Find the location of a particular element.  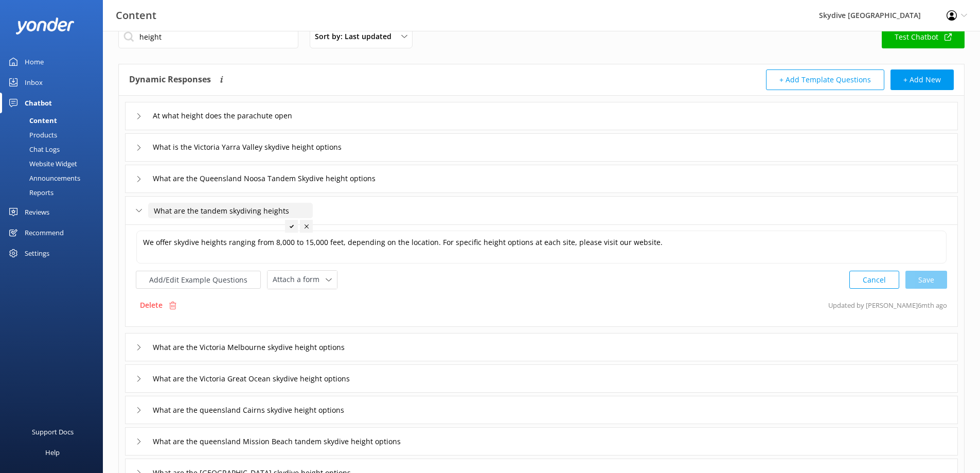

span: What are the Queensland Noosa Tandem Skydive height options is located at coordinates (264, 178).